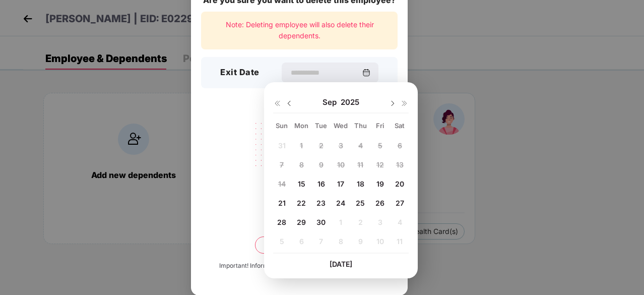 This screenshot has width=644, height=295. I want to click on span: 19, so click(380, 184).